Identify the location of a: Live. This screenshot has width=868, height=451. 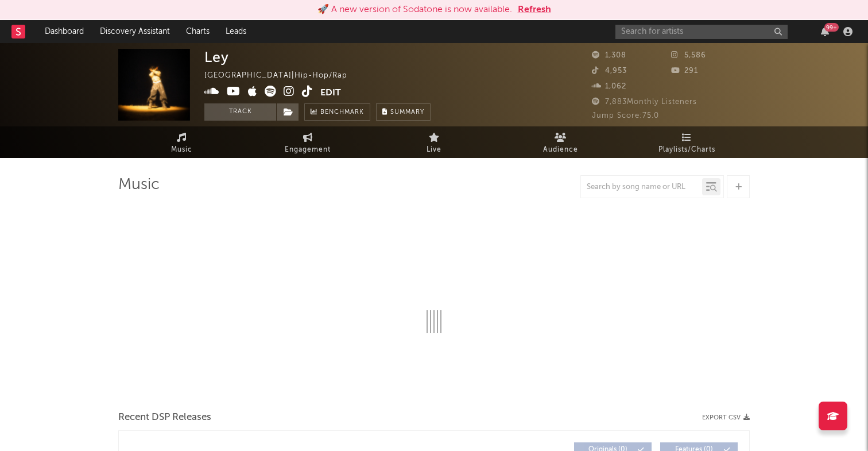
(434, 141).